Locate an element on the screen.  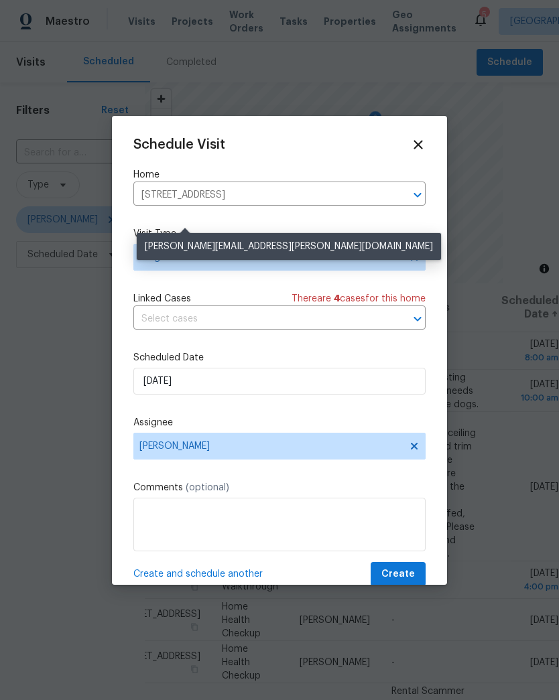
label: Comments is located at coordinates (279, 488).